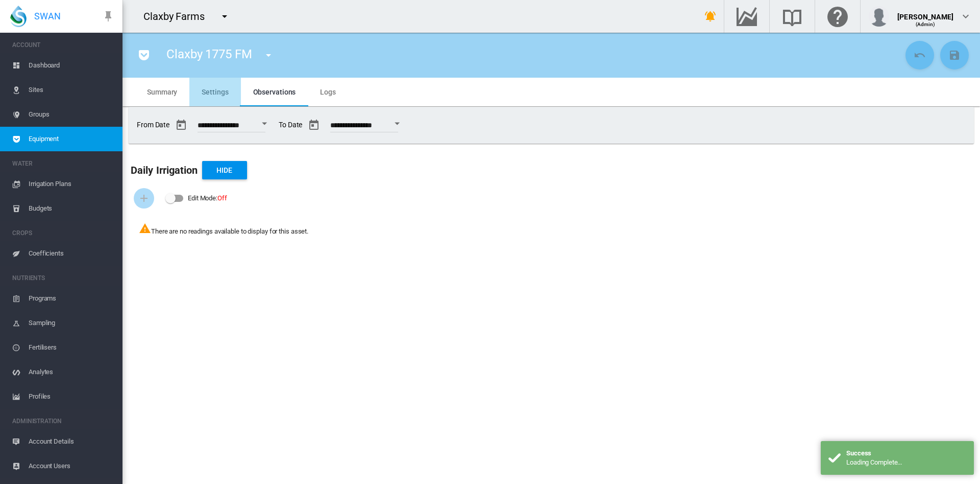  What do you see at coordinates (72, 254) in the screenshot?
I see `span: Coefficients` at bounding box center [72, 254].